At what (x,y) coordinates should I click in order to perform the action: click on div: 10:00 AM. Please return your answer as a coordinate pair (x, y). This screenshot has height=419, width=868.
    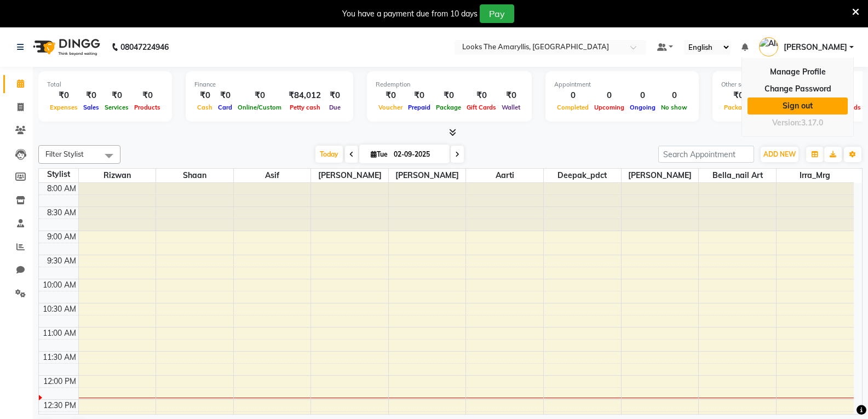
    Looking at the image, I should click on (59, 285).